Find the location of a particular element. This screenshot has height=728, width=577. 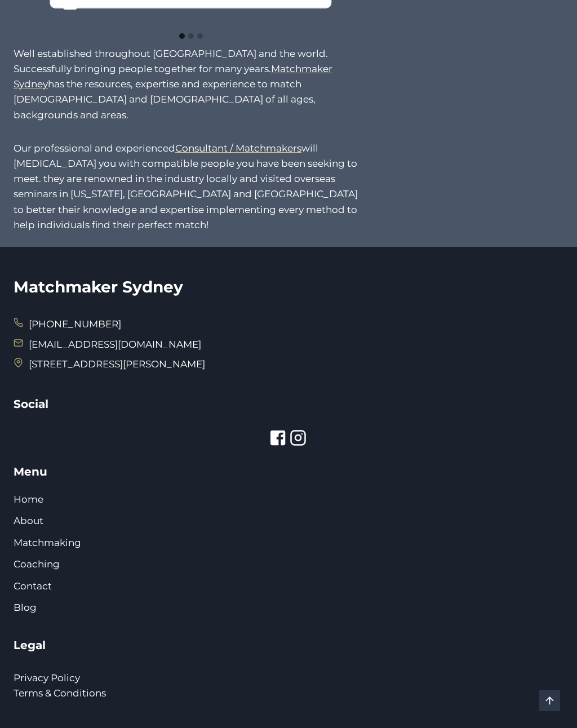

a: Scroll to top is located at coordinates (549, 700).